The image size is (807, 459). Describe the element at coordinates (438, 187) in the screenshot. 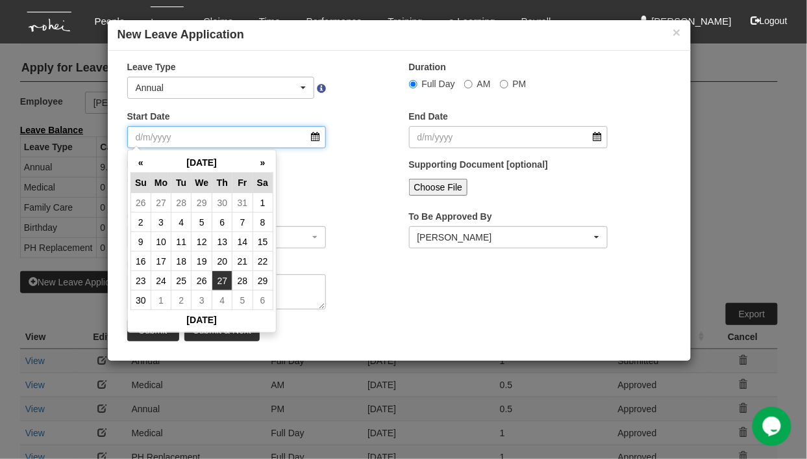

I see `input: Choose File` at that location.